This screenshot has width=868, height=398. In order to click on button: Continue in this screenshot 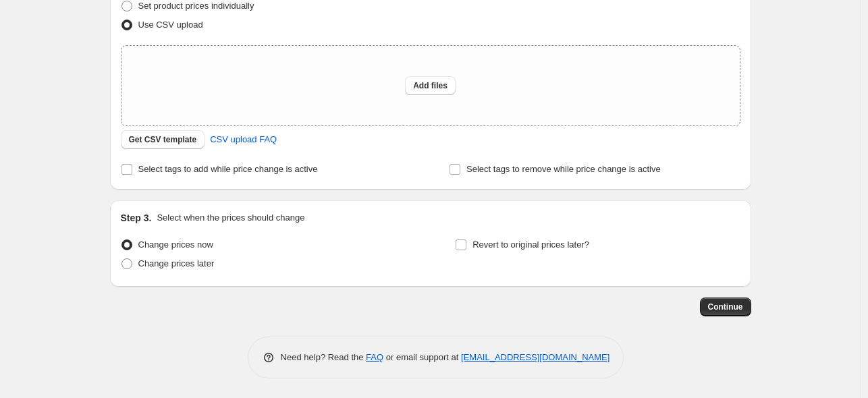, I will do `click(726, 307)`.